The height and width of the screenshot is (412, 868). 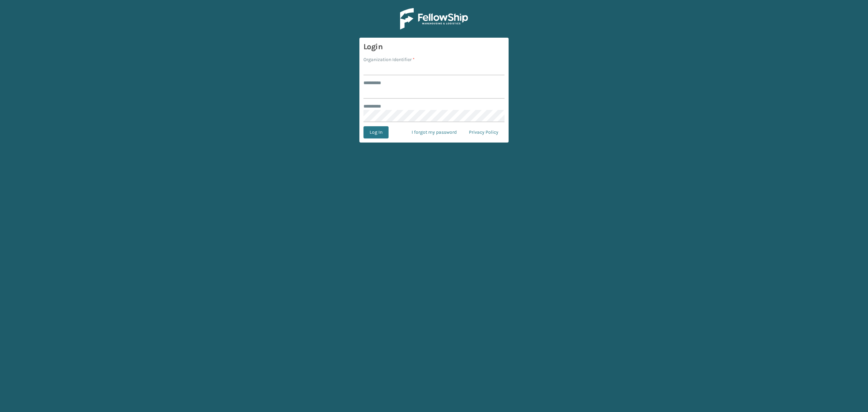 What do you see at coordinates (376, 132) in the screenshot?
I see `button: Log In` at bounding box center [376, 132].